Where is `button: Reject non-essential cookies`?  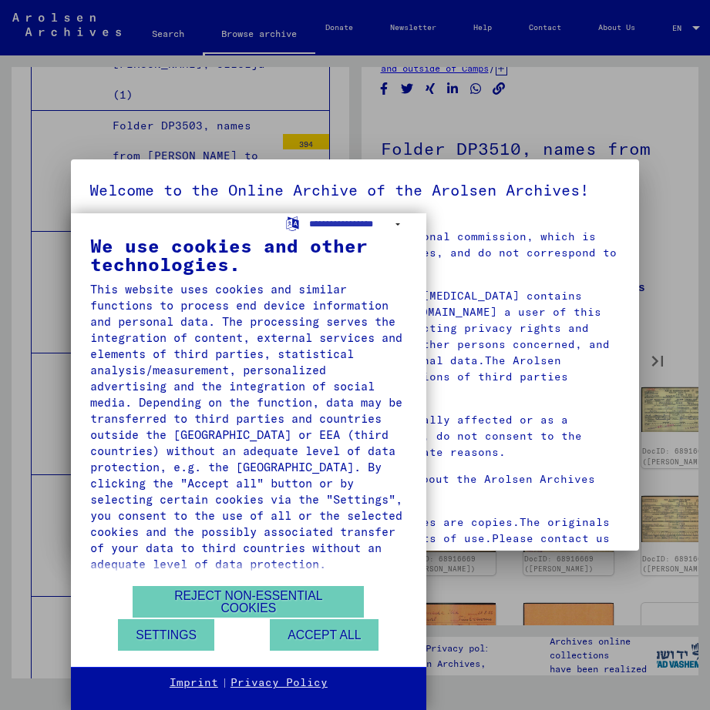
button: Reject non-essential cookies is located at coordinates (248, 602).